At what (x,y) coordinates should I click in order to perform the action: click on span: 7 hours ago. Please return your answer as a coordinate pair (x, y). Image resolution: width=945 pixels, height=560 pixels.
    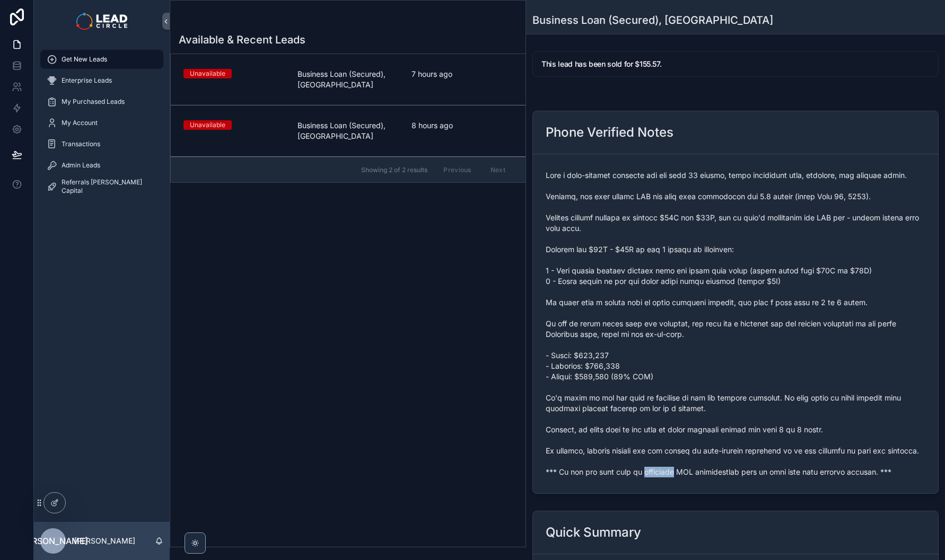
    Looking at the image, I should click on (462, 74).